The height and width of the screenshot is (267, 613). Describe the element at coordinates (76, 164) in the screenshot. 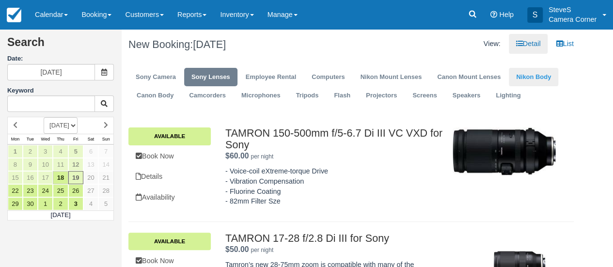

I see `a: 12` at that location.